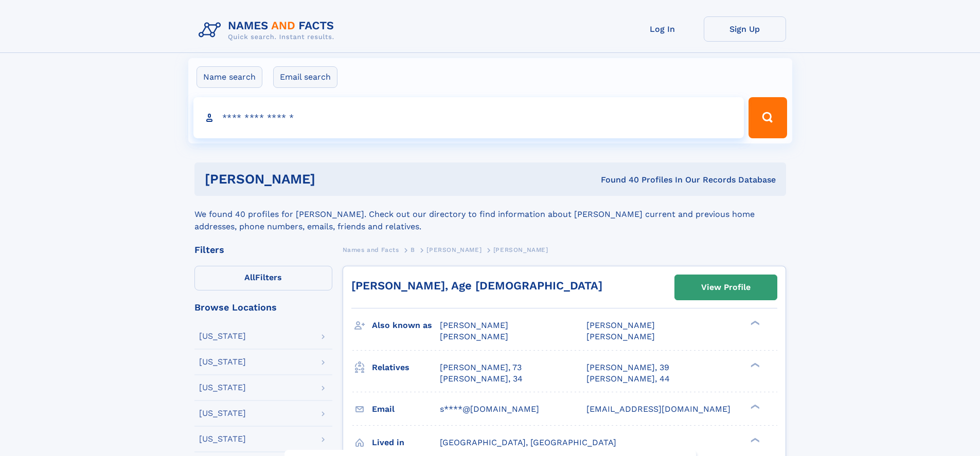 The image size is (980, 456). What do you see at coordinates (229, 77) in the screenshot?
I see `label: Name search` at bounding box center [229, 77].